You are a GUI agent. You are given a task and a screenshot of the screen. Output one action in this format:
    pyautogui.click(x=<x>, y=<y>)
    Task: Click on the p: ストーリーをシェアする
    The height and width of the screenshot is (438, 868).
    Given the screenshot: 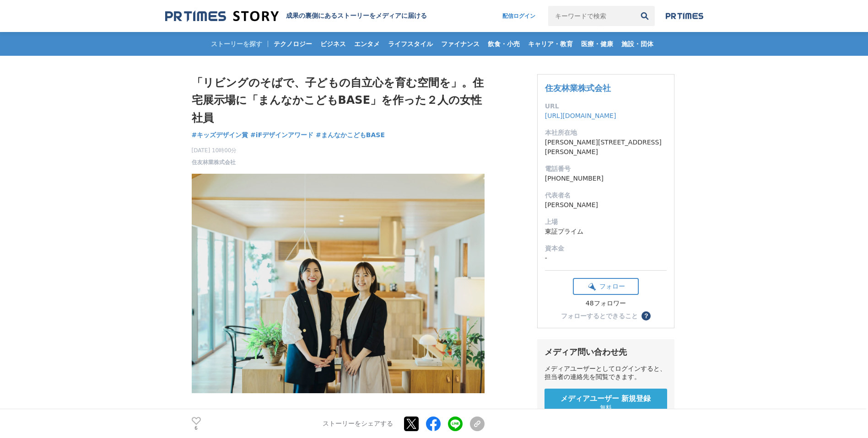 What is the action you would take?
    pyautogui.click(x=358, y=424)
    